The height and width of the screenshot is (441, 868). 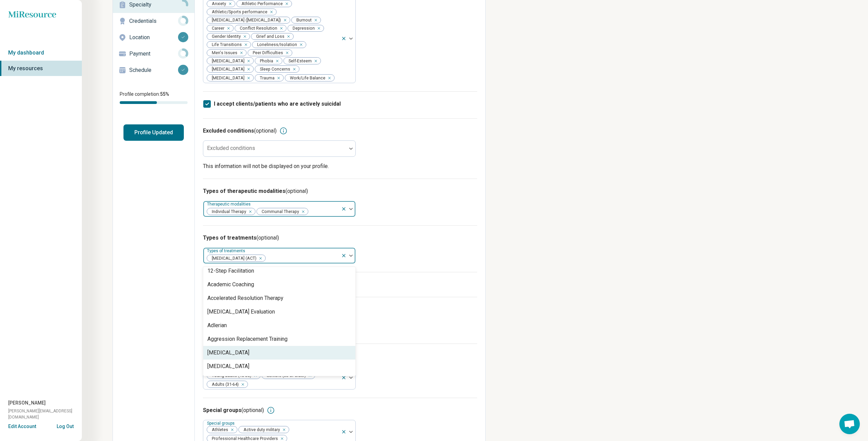 What do you see at coordinates (245, 299) in the screenshot?
I see `div: Accelerated Resolution Therapy` at bounding box center [245, 299].